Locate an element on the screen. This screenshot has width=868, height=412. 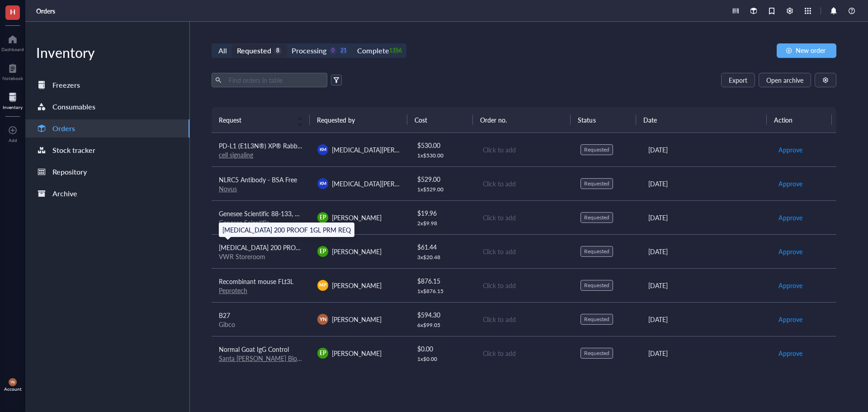
div: 8 is located at coordinates (278, 50).